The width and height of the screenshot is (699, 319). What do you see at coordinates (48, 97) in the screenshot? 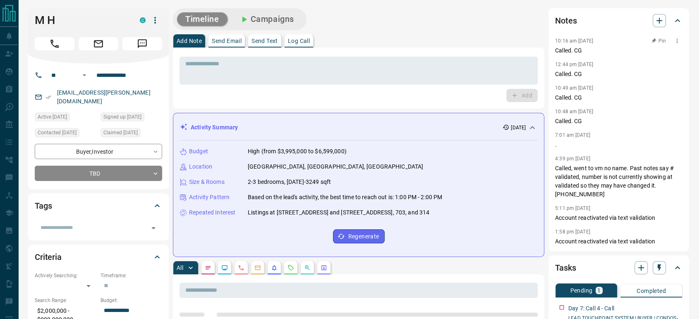
I see `svg: Email Verified` at bounding box center [48, 97].